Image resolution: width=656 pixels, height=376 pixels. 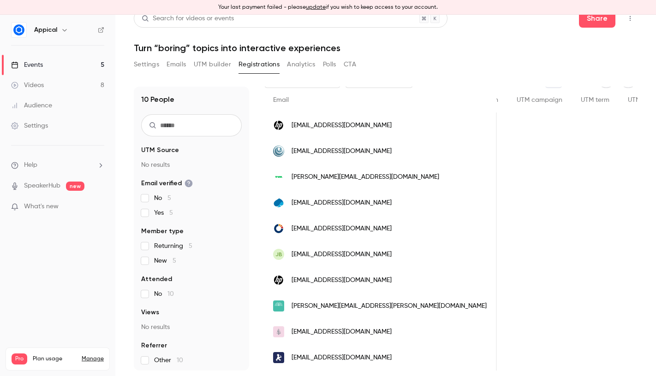 What do you see at coordinates (279, 203) in the screenshot?
I see `img: capgemini.com` at bounding box center [279, 203].